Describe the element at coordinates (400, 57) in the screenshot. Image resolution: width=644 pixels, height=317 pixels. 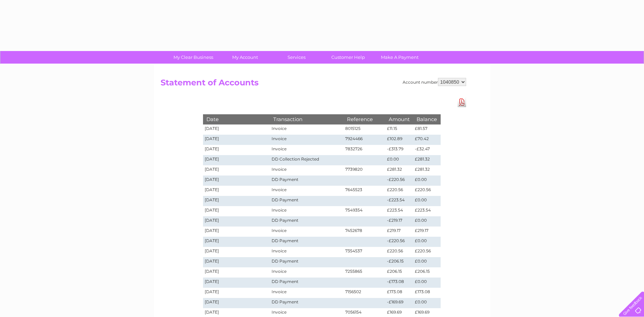
I see `a: Make A Payment` at that location.